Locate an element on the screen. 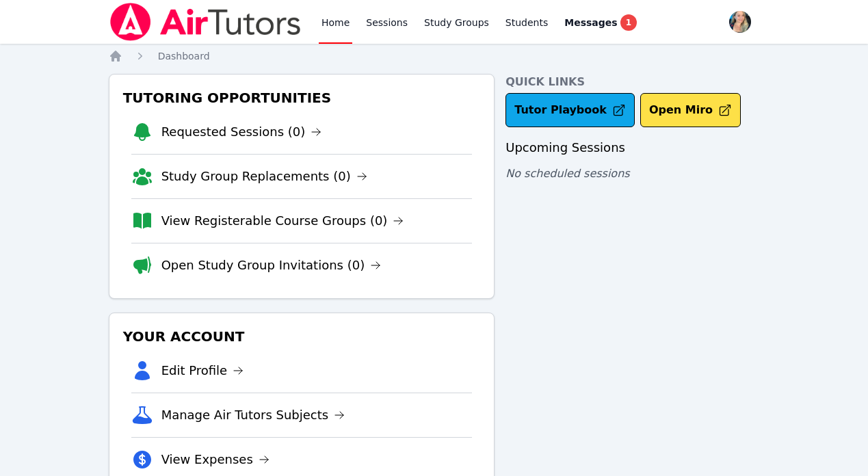  a: Manage Air Tutors Subjects is located at coordinates (253, 416).